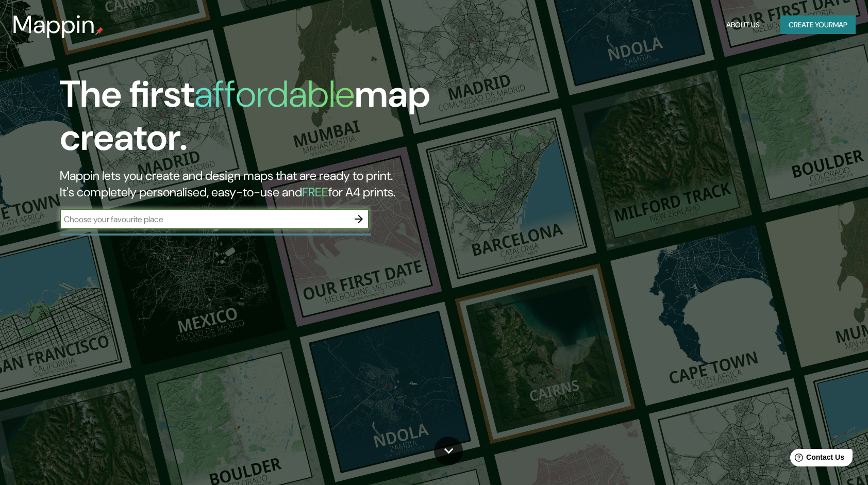 This screenshot has width=868, height=485. I want to click on h1: The first map creator., so click(277, 120).